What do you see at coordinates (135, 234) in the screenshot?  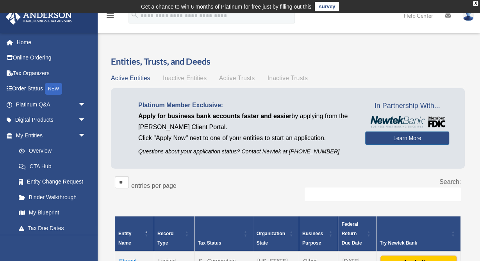 I see `th: Entity Name: Activate to invert sorting` at bounding box center [135, 234].